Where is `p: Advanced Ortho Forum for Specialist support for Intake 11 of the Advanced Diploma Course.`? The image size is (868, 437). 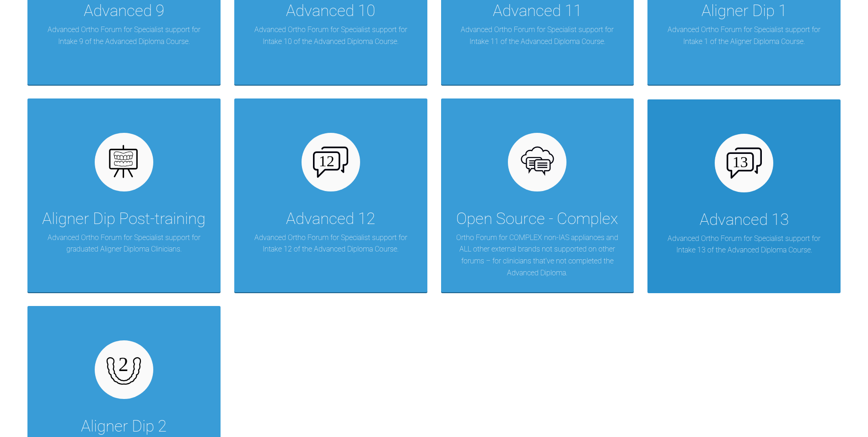
p: Advanced Ortho Forum for Specialist support for Intake 11 of the Advanced Diploma Course. is located at coordinates (538, 35).